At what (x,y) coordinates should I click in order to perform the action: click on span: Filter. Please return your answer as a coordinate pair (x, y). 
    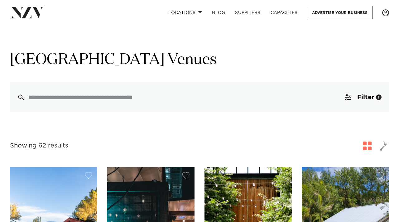
    Looking at the image, I should click on (366, 97).